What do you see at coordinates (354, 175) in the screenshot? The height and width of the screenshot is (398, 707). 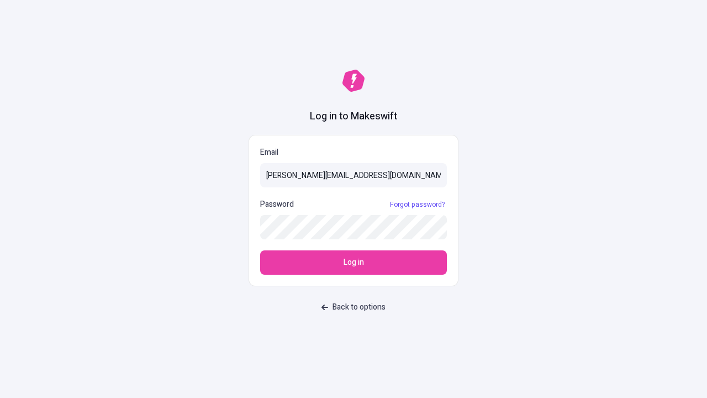 I see `input: Email` at bounding box center [354, 175].